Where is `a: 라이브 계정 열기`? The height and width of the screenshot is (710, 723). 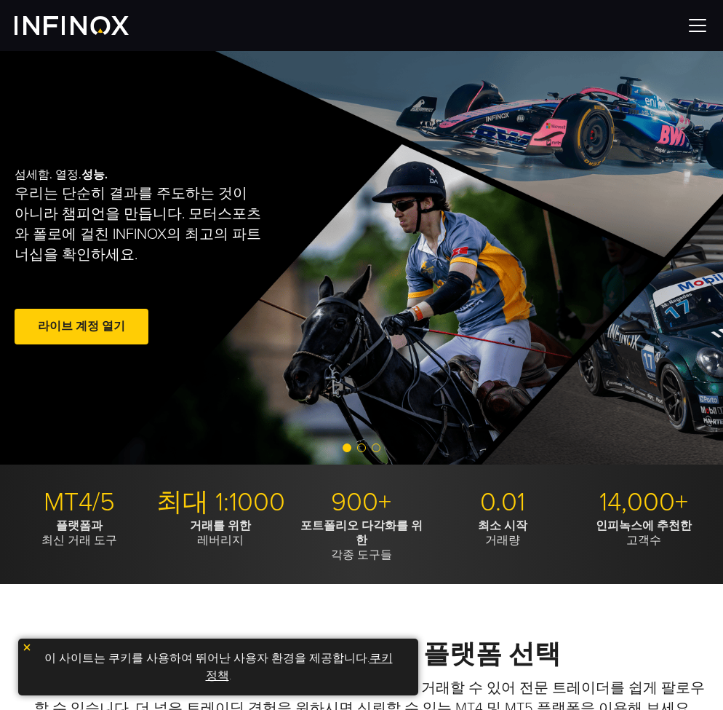
a: 라이브 계정 열기 is located at coordinates (82, 326).